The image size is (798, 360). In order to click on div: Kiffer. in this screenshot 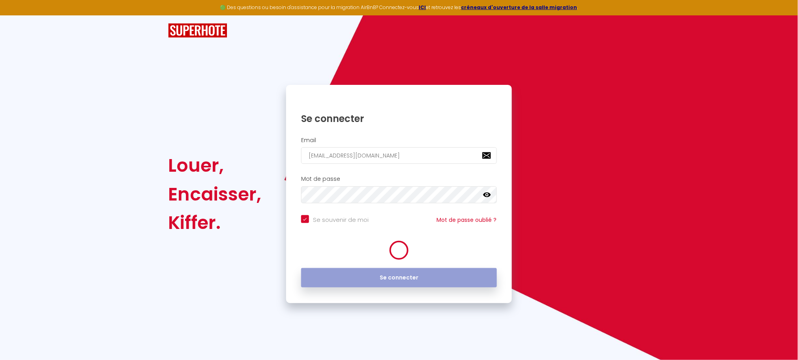, I will do `click(215, 223)`.